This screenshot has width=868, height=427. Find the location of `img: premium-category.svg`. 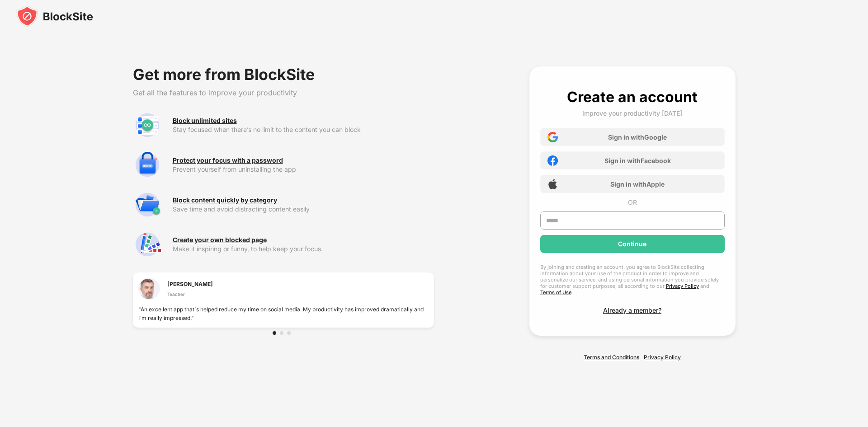

img: premium-category.svg is located at coordinates (147, 204).